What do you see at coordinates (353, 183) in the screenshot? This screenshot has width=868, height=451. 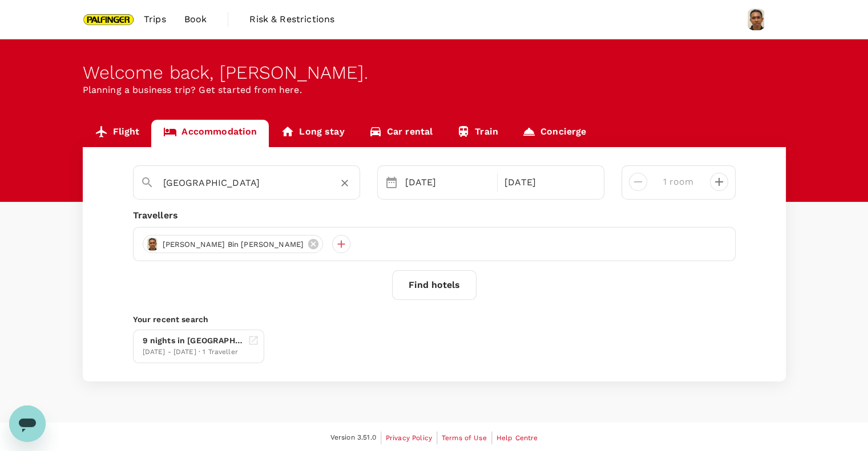 I see `button: Open` at bounding box center [353, 183].